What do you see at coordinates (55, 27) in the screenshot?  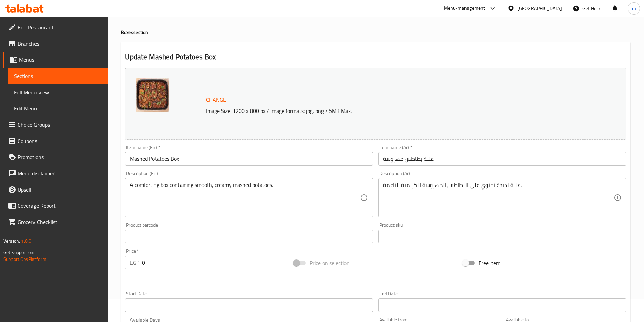 I see `a: Edit Restaurant` at bounding box center [55, 27].